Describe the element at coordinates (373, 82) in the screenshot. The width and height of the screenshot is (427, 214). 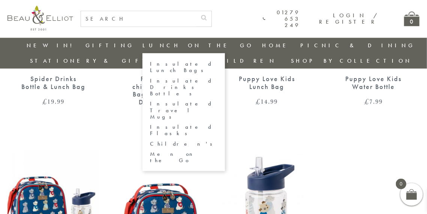
I see `div: Puppy Love Kids Water Bottle` at that location.